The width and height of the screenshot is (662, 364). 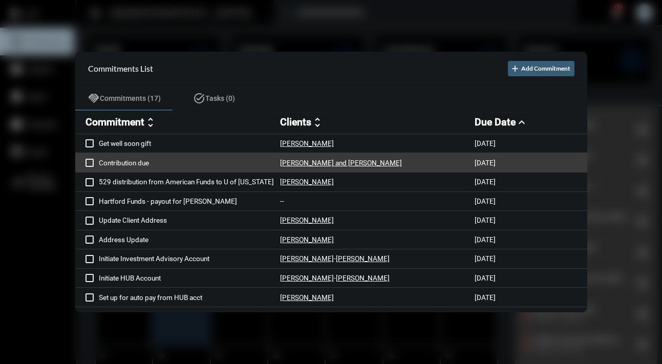 What do you see at coordinates (94, 98) in the screenshot?
I see `mat-icon: handshake` at bounding box center [94, 98].